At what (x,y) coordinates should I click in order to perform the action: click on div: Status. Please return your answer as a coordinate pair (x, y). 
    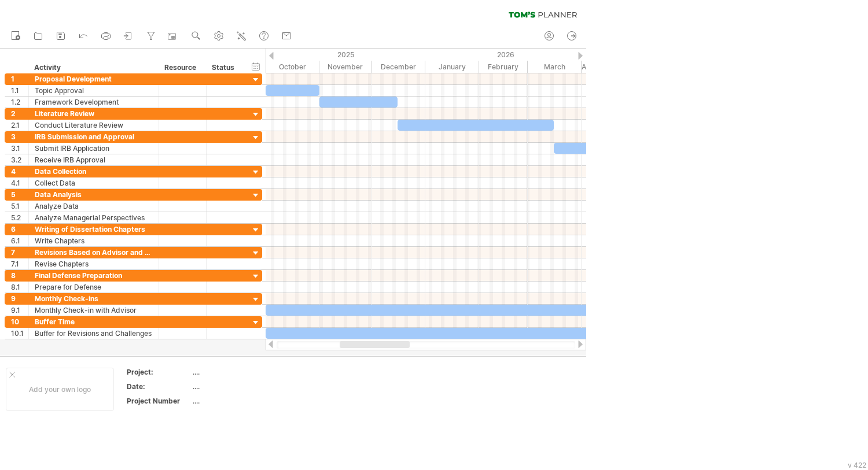
    Looking at the image, I should click on (224, 68).